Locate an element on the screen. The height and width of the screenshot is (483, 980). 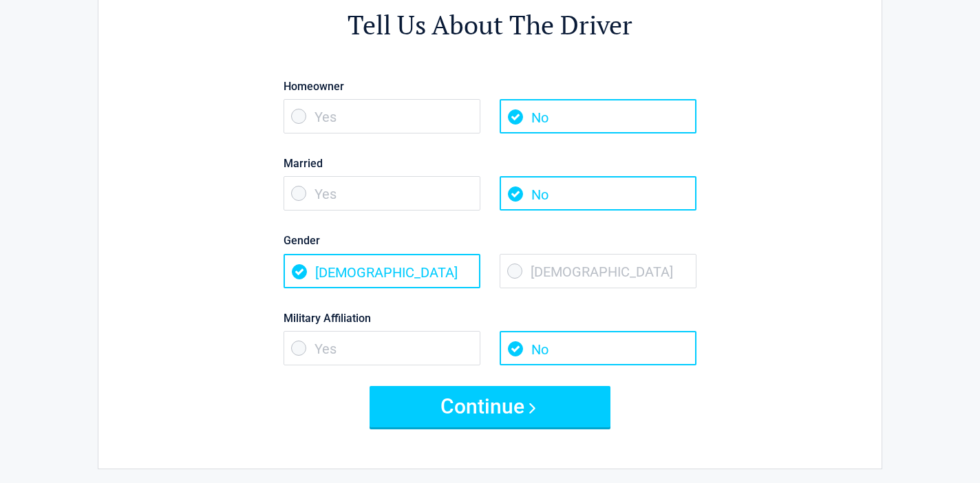
button: Continue is located at coordinates (490, 407).